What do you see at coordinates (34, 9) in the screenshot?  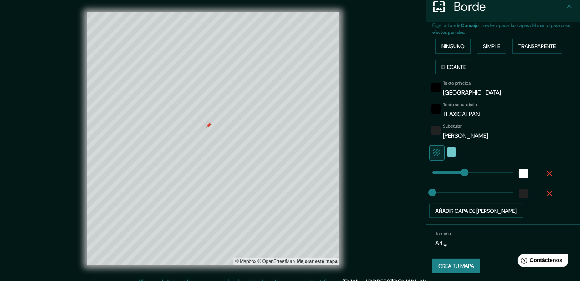 I see `font: Contáctenos` at bounding box center [34, 9].